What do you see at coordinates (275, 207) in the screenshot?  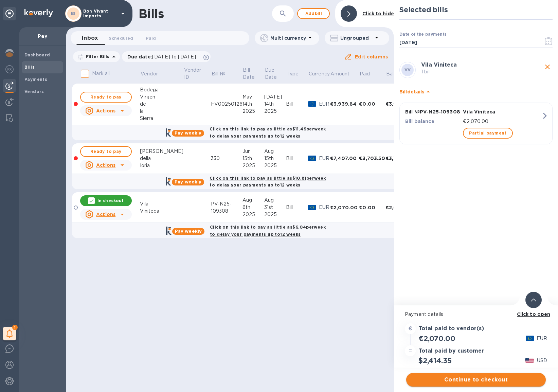 I see `div: 31st` at bounding box center [275, 207].